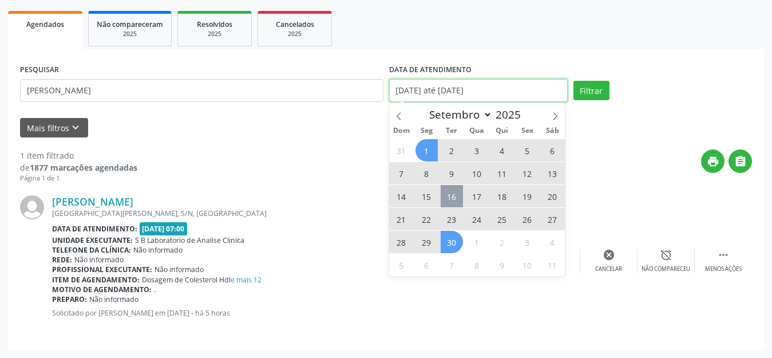 The width and height of the screenshot is (772, 358). What do you see at coordinates (502, 219) in the screenshot?
I see `span: Setembro 25, 2025` at bounding box center [502, 219].